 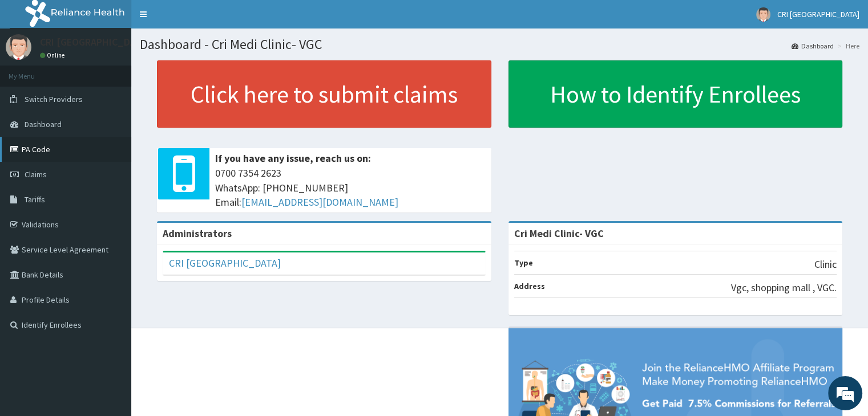 I want to click on li: Here, so click(x=847, y=45).